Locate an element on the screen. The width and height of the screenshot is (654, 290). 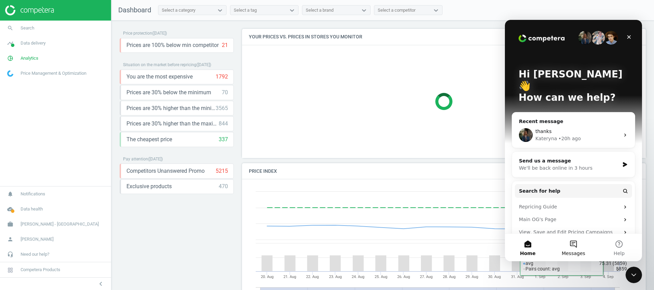
tspan: 20. Aug is located at coordinates (267, 277).